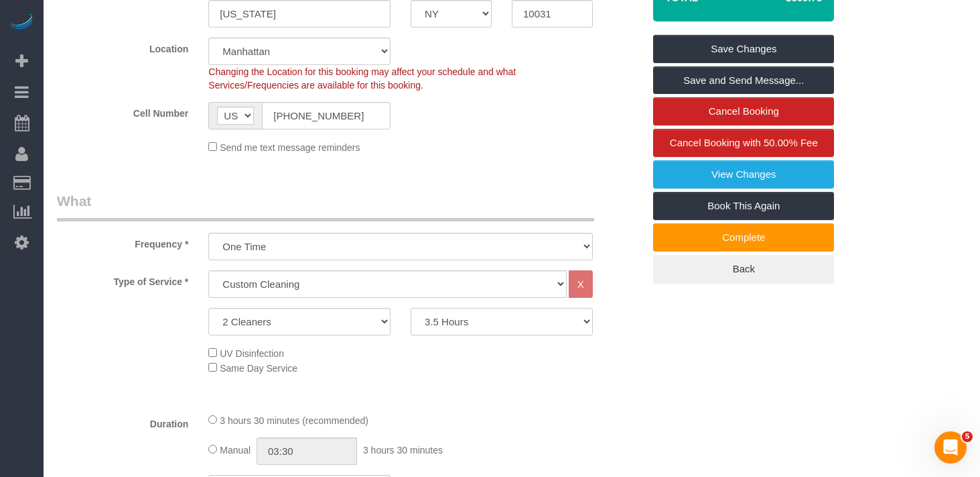 This screenshot has width=980, height=477. What do you see at coordinates (744, 206) in the screenshot?
I see `a: Book This Again` at bounding box center [744, 206].